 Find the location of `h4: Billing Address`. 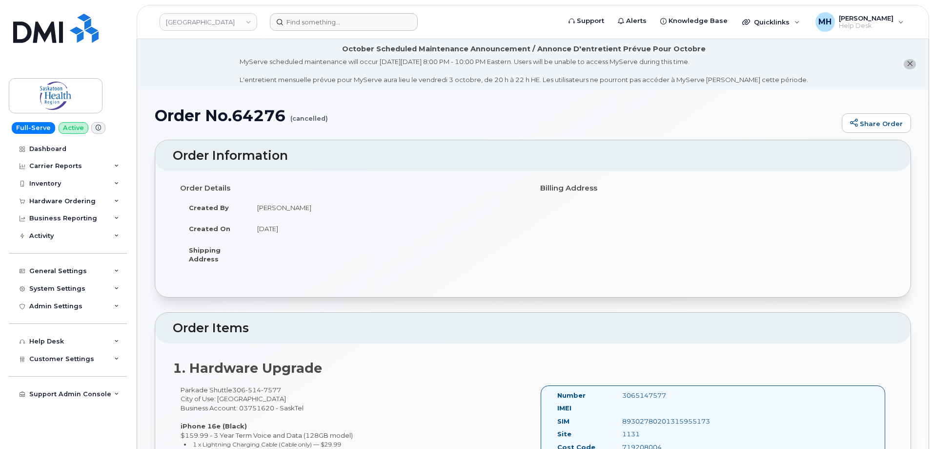

h4: Billing Address is located at coordinates (713, 188).